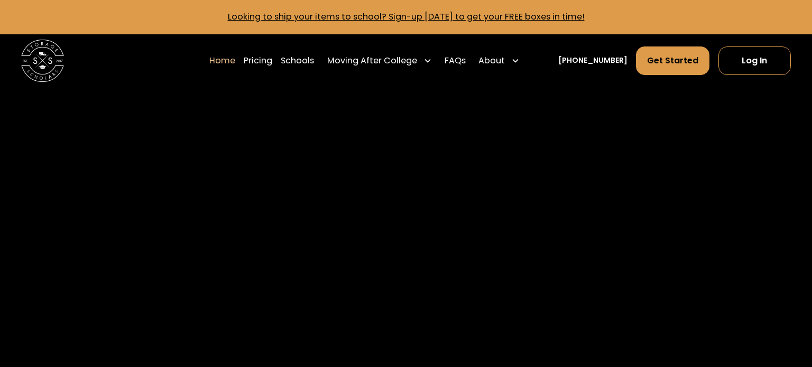 This screenshot has width=812, height=367. Describe the element at coordinates (491, 61) in the screenshot. I see `div: About` at that location.